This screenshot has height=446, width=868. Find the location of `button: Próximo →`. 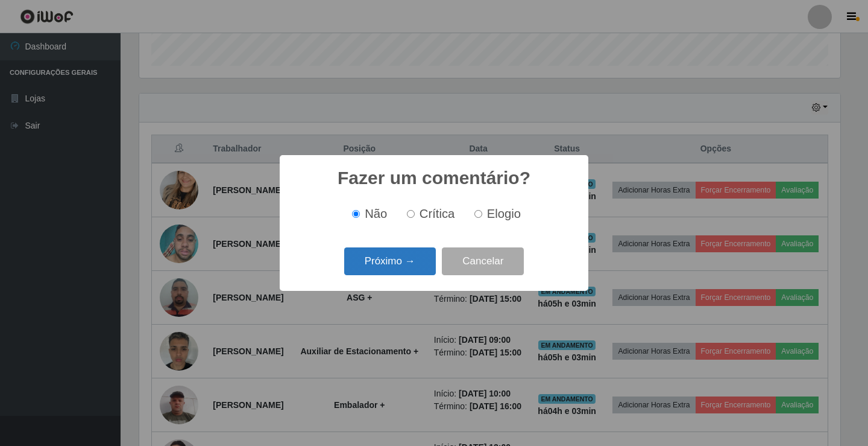

button: Próximo → is located at coordinates (390, 261).